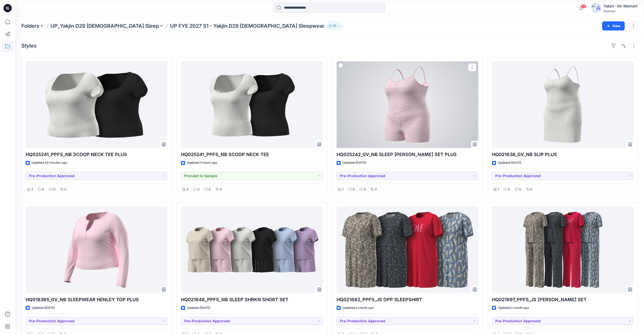 This screenshot has width=644, height=334. What do you see at coordinates (29, 46) in the screenshot?
I see `h4: Styles` at bounding box center [29, 46].